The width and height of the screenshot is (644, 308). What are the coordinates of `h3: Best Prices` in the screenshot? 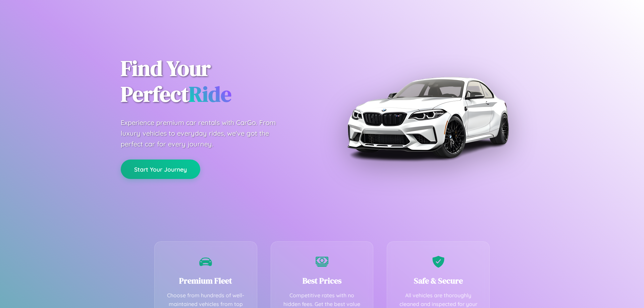 It's located at (322, 281).